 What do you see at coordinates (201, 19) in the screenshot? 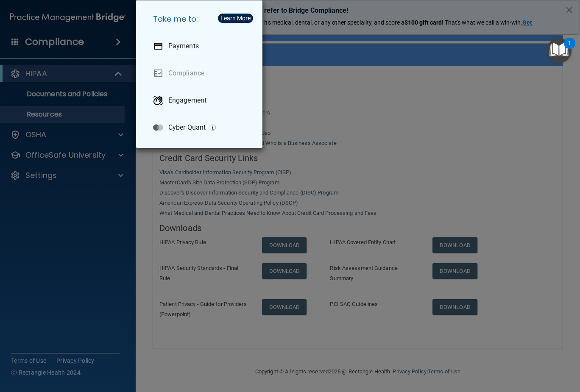
I see `h5: Take me to:` at bounding box center [201, 19].